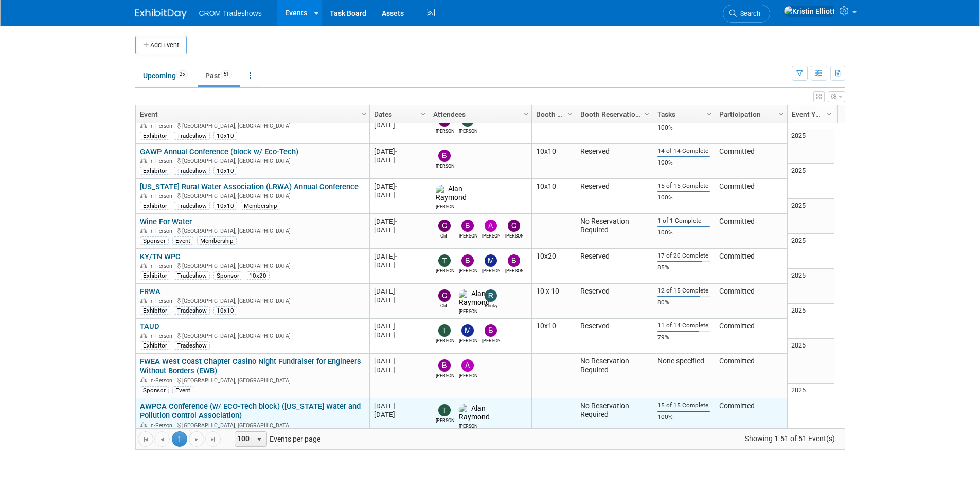 The width and height of the screenshot is (980, 493). I want to click on a: Go to the first page, so click(145, 439).